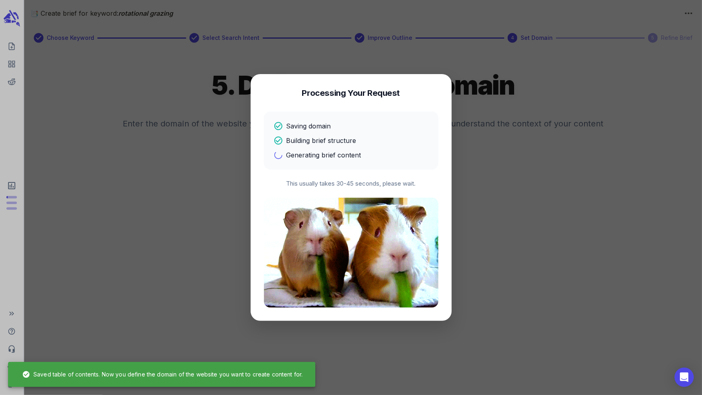  What do you see at coordinates (324, 155) in the screenshot?
I see `p: Generating brief content` at bounding box center [324, 155].